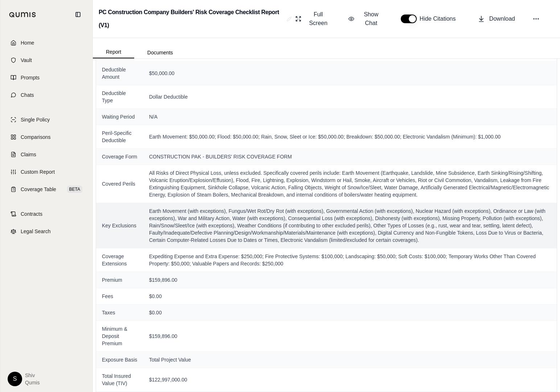 The height and width of the screenshot is (392, 560). Describe the element at coordinates (120, 313) in the screenshot. I see `span: Taxes` at that location.